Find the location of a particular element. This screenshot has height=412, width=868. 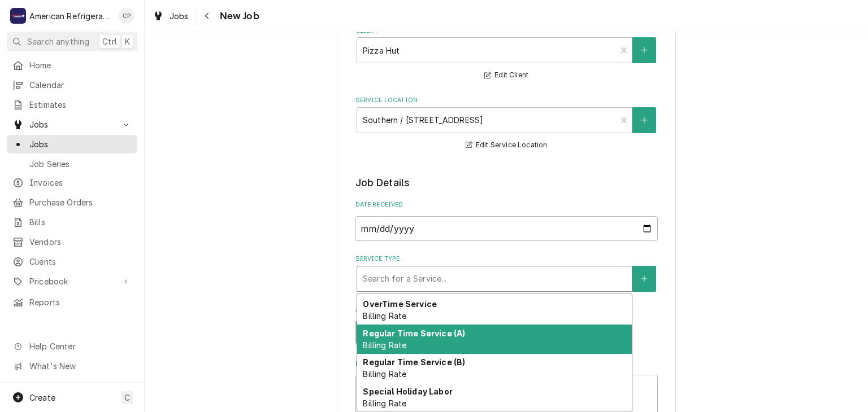

button: Edit Client is located at coordinates (507, 75).